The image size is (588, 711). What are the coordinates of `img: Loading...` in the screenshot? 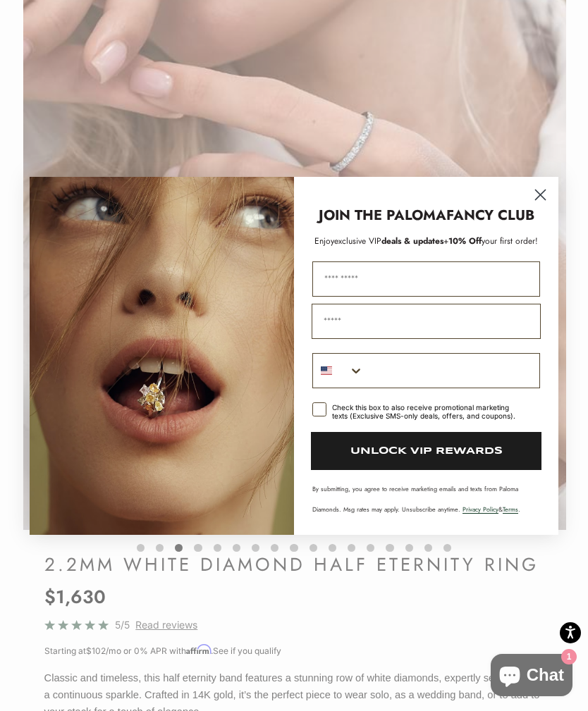 It's located at (162, 356).